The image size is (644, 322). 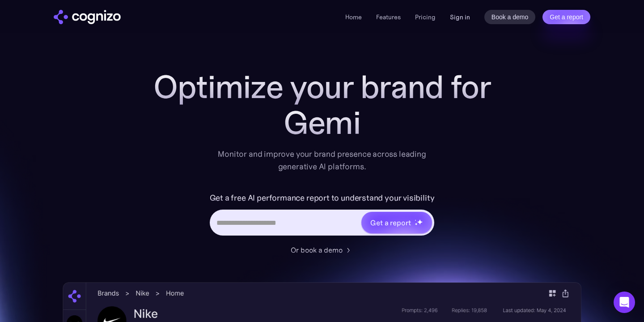 I want to click on a: Get a report, so click(x=566, y=17).